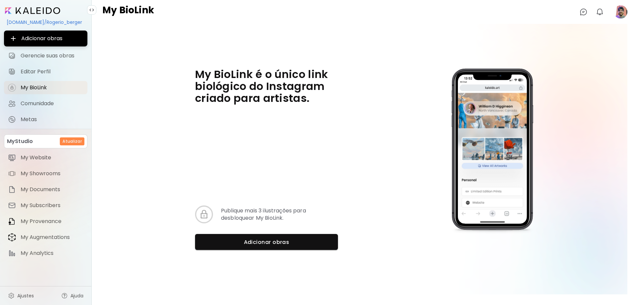  What do you see at coordinates (46, 72) in the screenshot?
I see `a: Editar Perfil iconEditar Perfil` at bounding box center [46, 72].